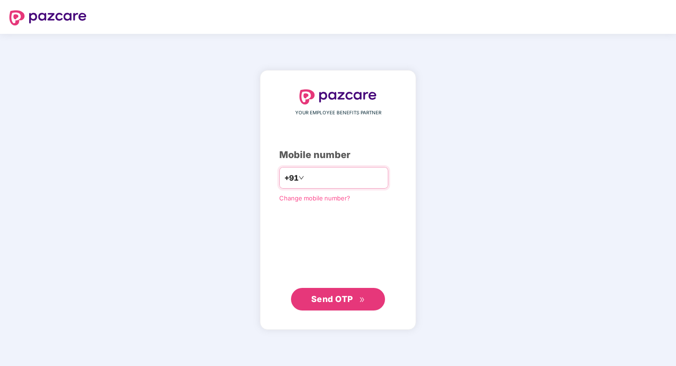  Describe the element at coordinates (338, 299) in the screenshot. I see `button: Send OTPdouble-right` at that location.